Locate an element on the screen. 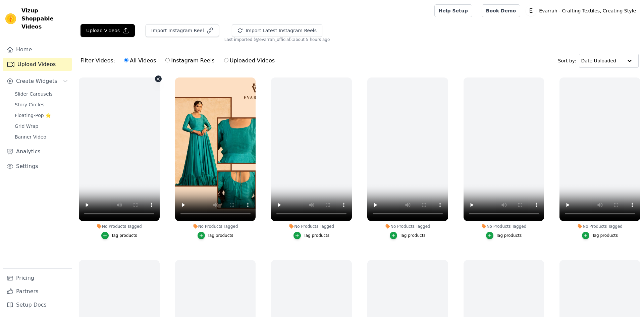 This screenshot has width=644, height=317. input: All Videos is located at coordinates (126, 60).